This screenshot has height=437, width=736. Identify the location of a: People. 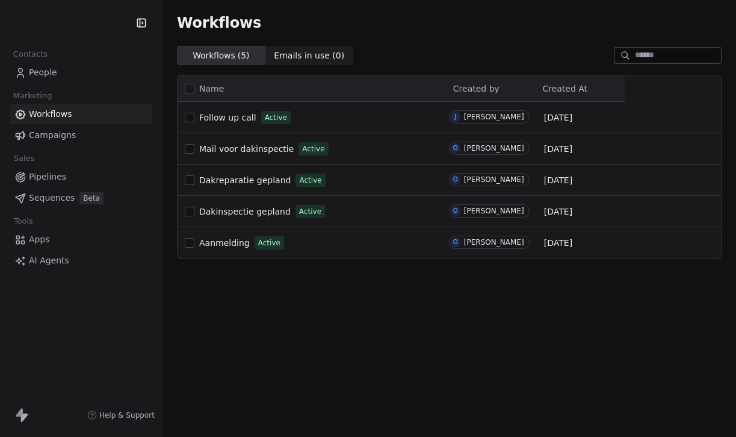
(81, 72).